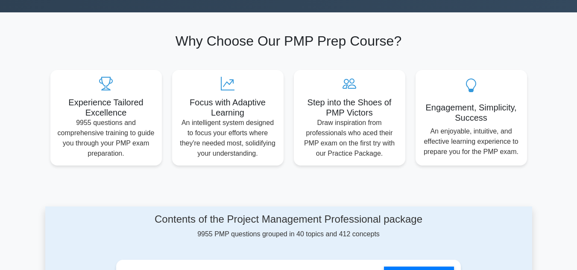 The width and height of the screenshot is (577, 270). Describe the element at coordinates (349, 138) in the screenshot. I see `p: Draw inspiration from professionals who aced their PMP exam on the first try with our Practice Pa...` at that location.